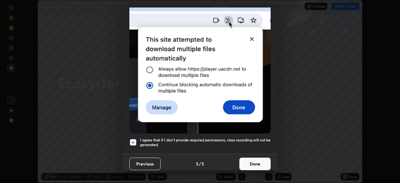  What do you see at coordinates (255, 164) in the screenshot?
I see `button: Done` at bounding box center [255, 164].